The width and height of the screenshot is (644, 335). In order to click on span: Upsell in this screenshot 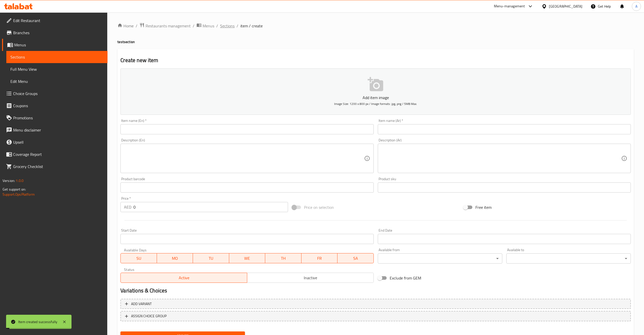, I will do `click(59, 142)`.